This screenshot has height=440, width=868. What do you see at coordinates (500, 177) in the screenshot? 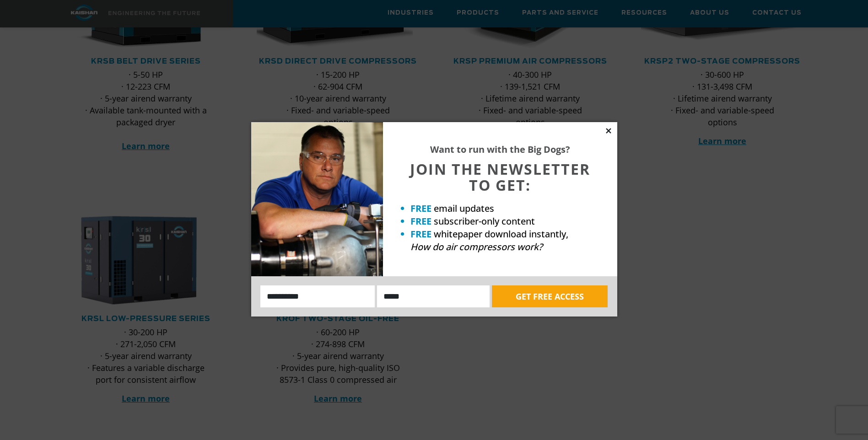
I see `span: JOIN THE NEWSLETTER TO GET:` at bounding box center [500, 177].